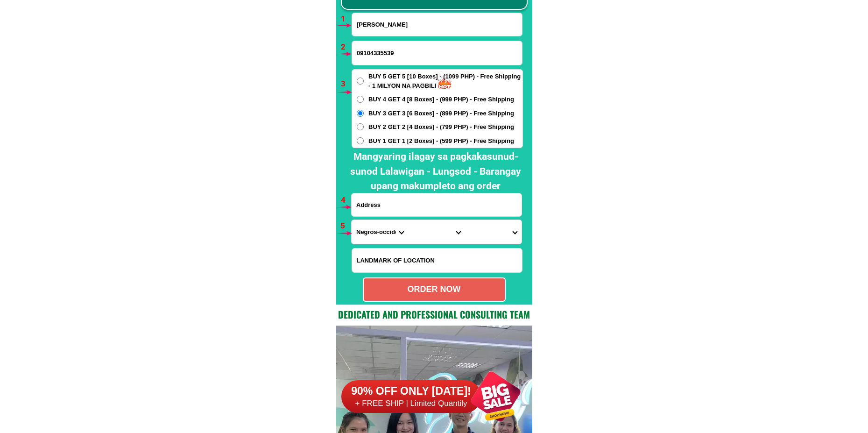 This screenshot has height=433, width=868. What do you see at coordinates (360, 141) in the screenshot?
I see `input: BUY 1 GET 1 [2 Boxes] - (599 PHP) - Free Shipping` at bounding box center [360, 141].